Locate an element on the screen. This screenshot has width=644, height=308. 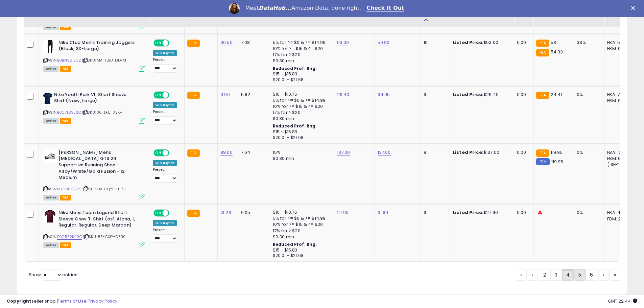
b: Nike Mens Team Legend Short Sleeve Crew T-Shirt (as1, Alpha, l, Regular, Regular, Deep Maroon) is located at coordinates (99, 220).